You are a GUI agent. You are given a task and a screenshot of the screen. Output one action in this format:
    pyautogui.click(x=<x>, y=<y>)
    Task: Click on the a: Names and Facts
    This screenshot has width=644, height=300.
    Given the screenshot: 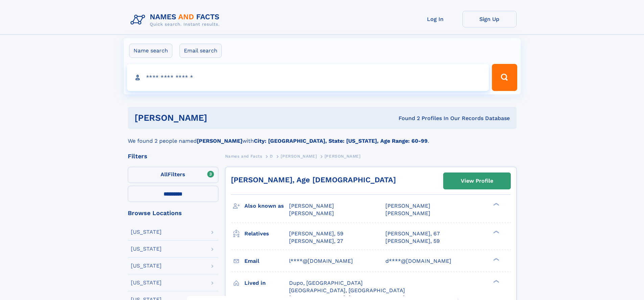 What is the action you would take?
    pyautogui.click(x=244, y=156)
    